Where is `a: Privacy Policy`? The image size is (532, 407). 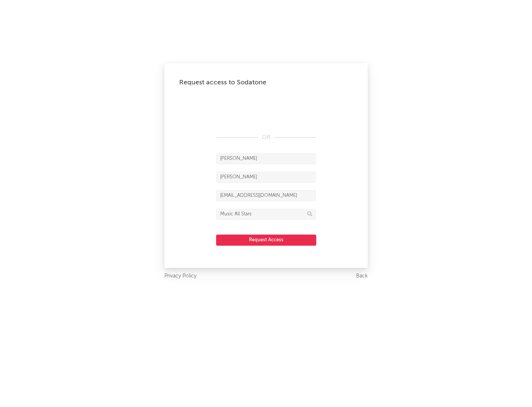 a: Privacy Policy is located at coordinates (181, 276).